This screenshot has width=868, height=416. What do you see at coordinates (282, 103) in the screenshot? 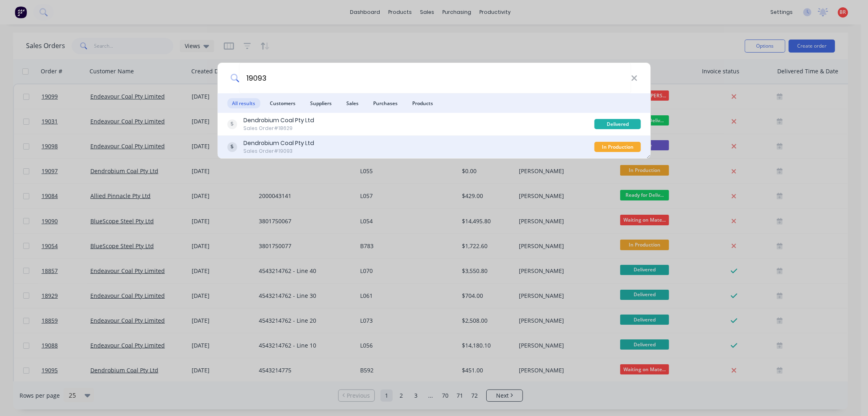
I see `span: Customers` at bounding box center [282, 103].